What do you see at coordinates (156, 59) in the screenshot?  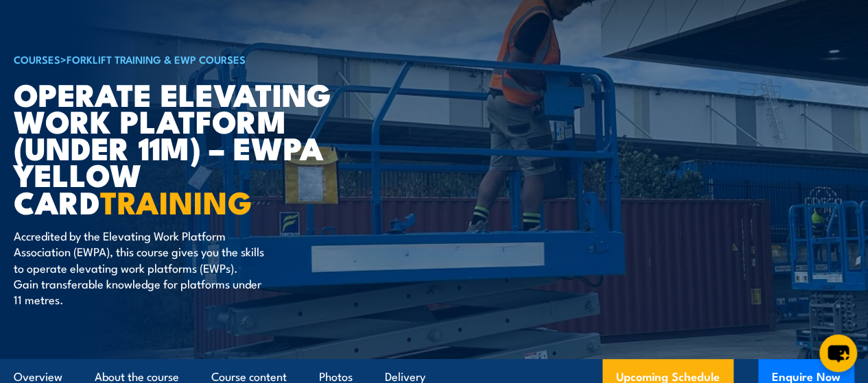 I see `a: Forklift Training & EWP Courses` at bounding box center [156, 59].